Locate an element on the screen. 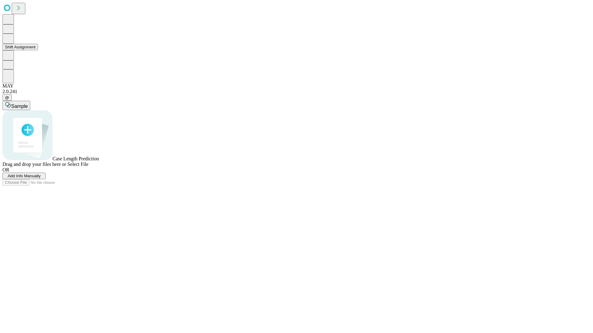 Image resolution: width=593 pixels, height=333 pixels. span: Add Info Manually is located at coordinates (24, 176).